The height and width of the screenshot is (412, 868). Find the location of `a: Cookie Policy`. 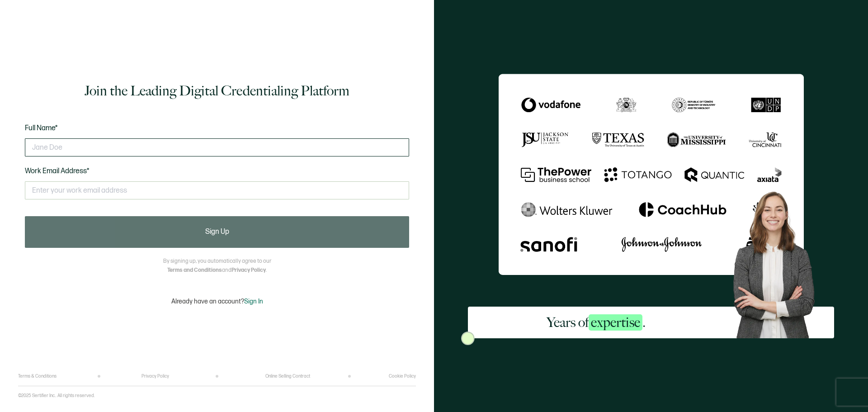

a: Cookie Policy is located at coordinates (402, 376).